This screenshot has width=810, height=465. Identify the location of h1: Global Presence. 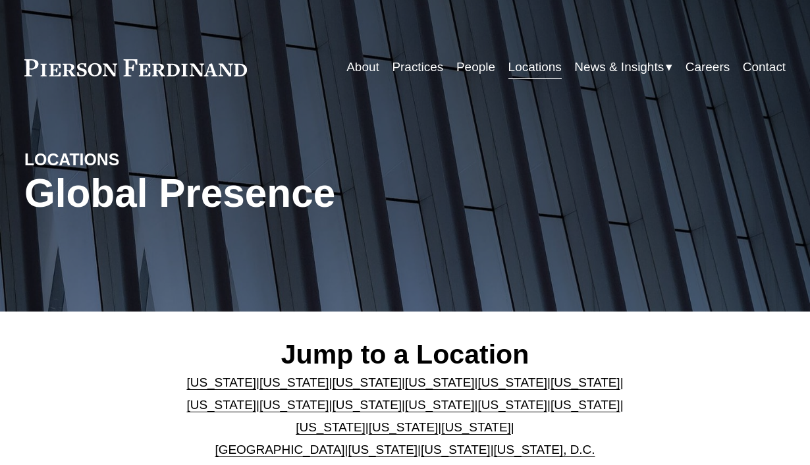
(278, 193).